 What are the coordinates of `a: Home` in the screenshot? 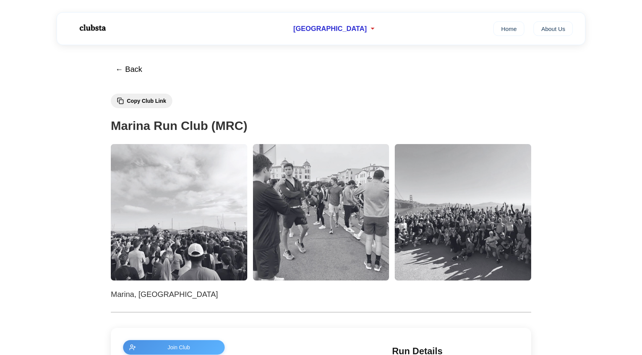 It's located at (509, 29).